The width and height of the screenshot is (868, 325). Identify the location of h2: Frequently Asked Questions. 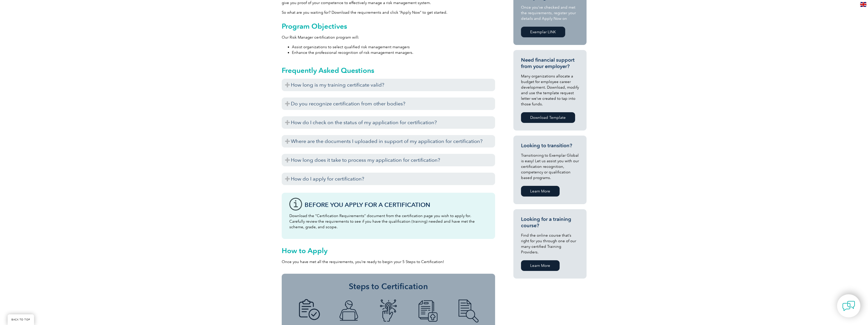
(389, 70).